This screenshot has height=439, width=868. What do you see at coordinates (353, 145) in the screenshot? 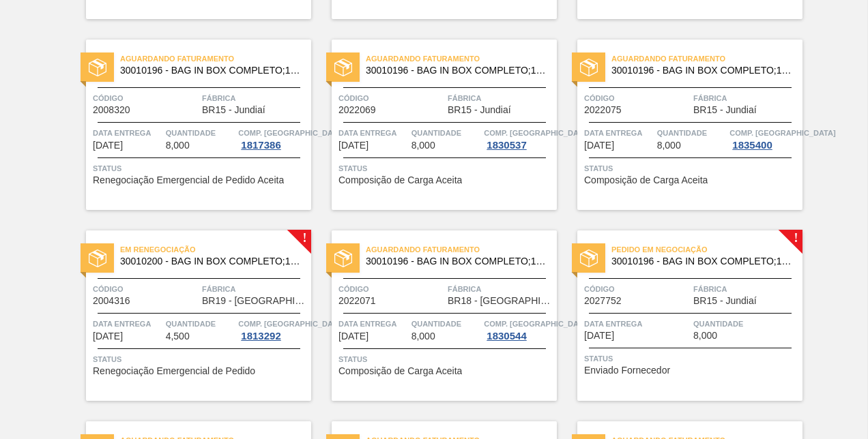
I see `span: 03/10/2025` at bounding box center [353, 145].